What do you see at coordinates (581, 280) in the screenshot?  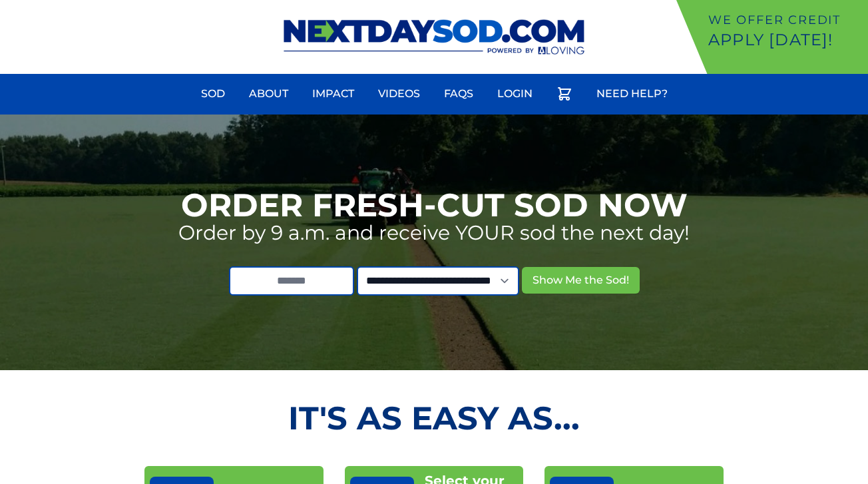 I see `button: Show Me the Sod!` at bounding box center [581, 280].